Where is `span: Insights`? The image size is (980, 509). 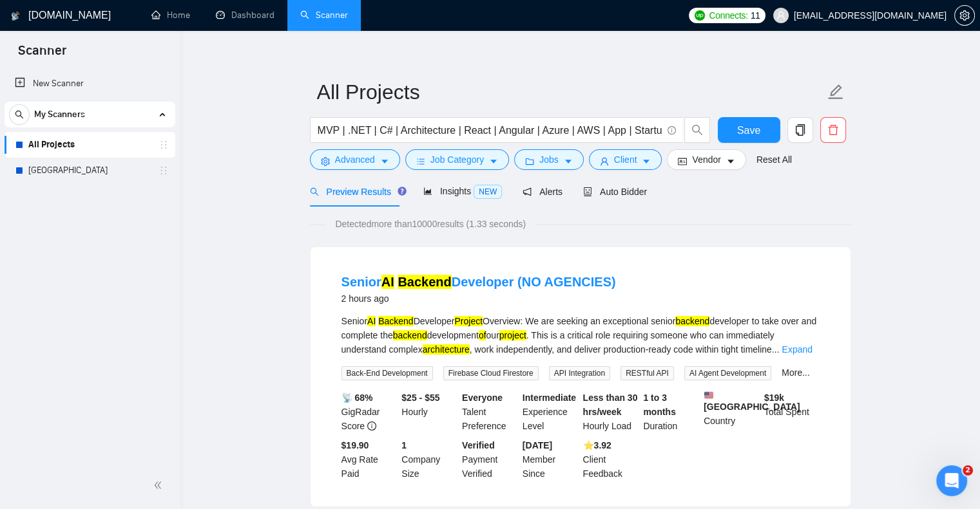
span: Insights is located at coordinates (463, 191).